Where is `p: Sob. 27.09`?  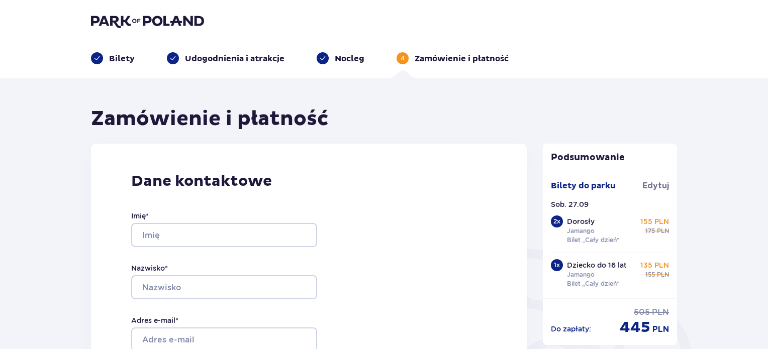 p: Sob. 27.09 is located at coordinates (569, 205).